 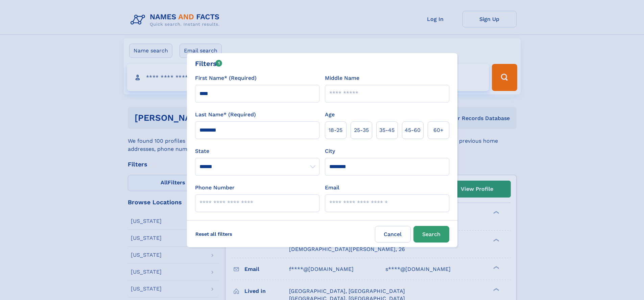 I want to click on div: Filters, so click(x=208, y=63).